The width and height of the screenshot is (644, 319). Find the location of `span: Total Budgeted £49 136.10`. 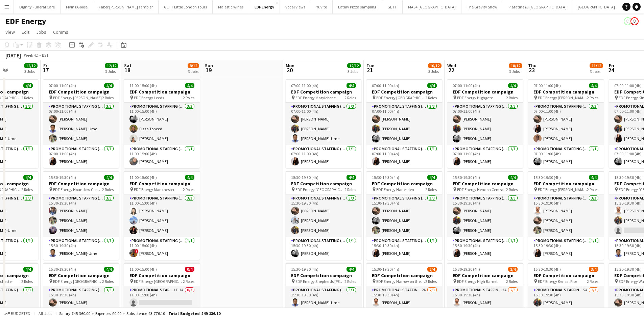

span: Total Budgeted £49 136.10 is located at coordinates (194, 313).